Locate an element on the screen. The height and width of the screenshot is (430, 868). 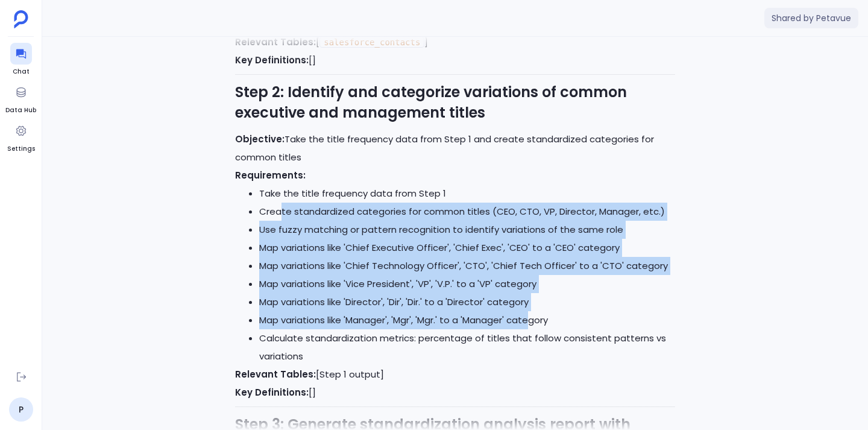
img: petavue logo is located at coordinates (21, 19).